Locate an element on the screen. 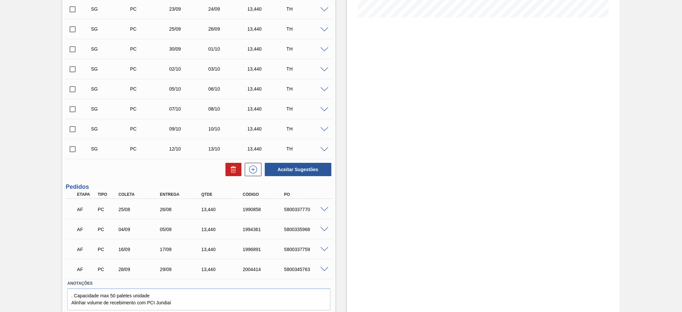 The image size is (682, 312). div: 1990858 is located at coordinates (265, 210).